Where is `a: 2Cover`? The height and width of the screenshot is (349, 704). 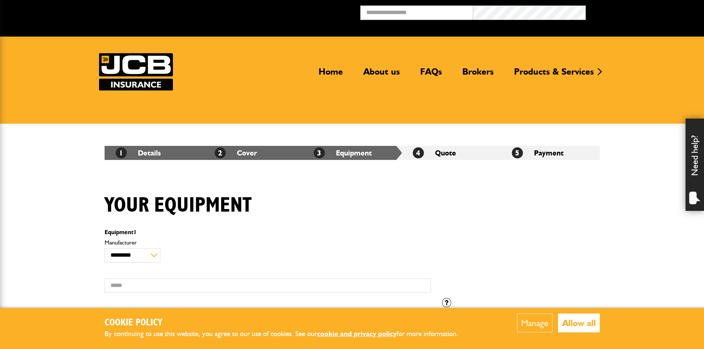
a: 2Cover is located at coordinates (236, 153).